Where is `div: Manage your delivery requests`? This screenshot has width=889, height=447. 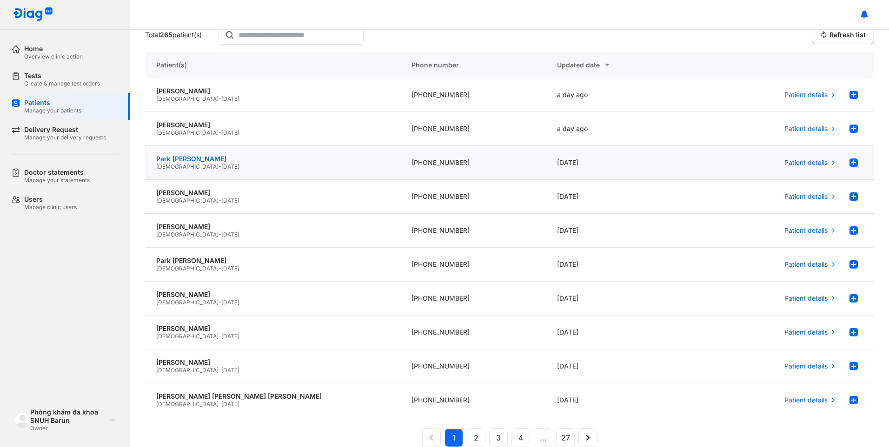
div: Manage your delivery requests is located at coordinates (65, 138).